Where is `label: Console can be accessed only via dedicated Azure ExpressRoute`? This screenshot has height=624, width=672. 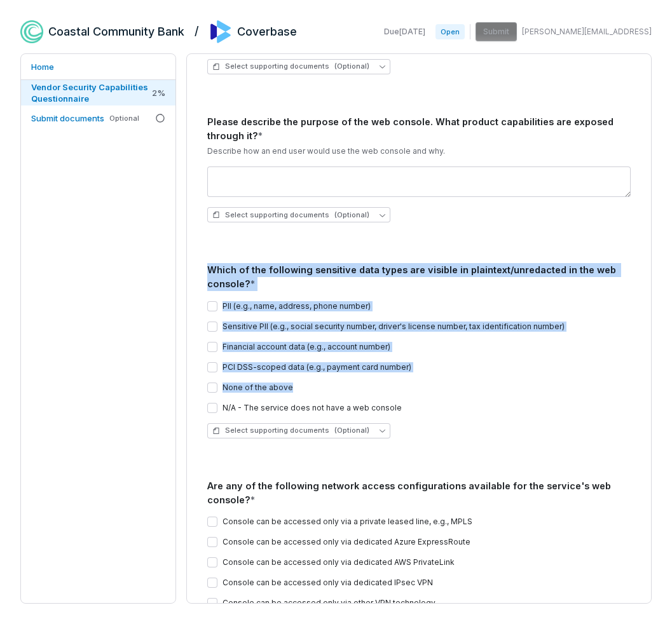 label: Console can be accessed only via dedicated Azure ExpressRoute is located at coordinates (347, 542).